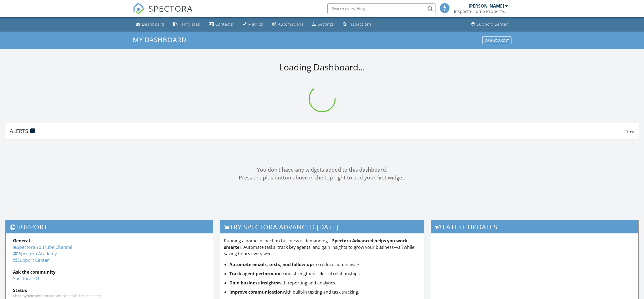 This screenshot has width=644, height=299. I want to click on a: Spectora YouTube Channel, so click(43, 247).